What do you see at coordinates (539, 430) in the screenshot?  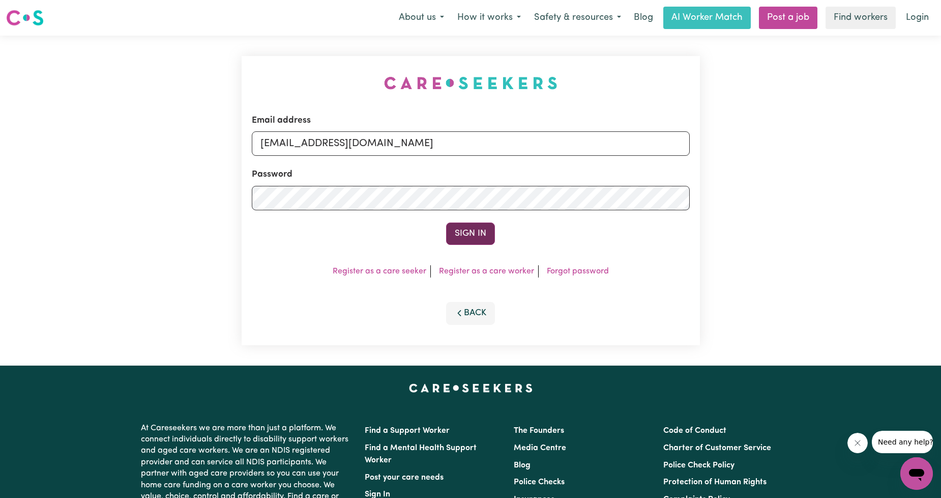 I see `a: The Founders` at bounding box center [539, 430].